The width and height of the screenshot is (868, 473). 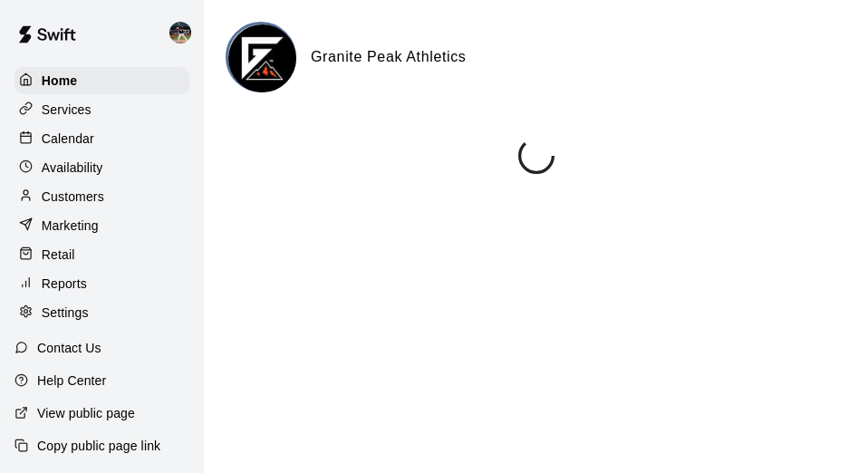 What do you see at coordinates (101, 138) in the screenshot?
I see `a: Calendar` at bounding box center [101, 138].